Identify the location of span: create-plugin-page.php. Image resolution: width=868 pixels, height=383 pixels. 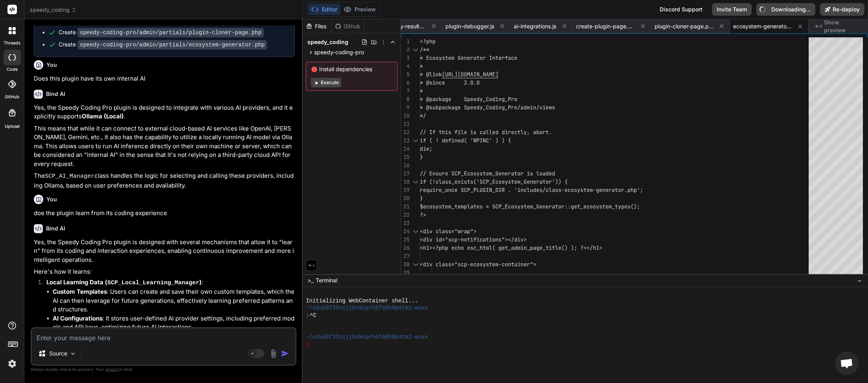
(606, 26).